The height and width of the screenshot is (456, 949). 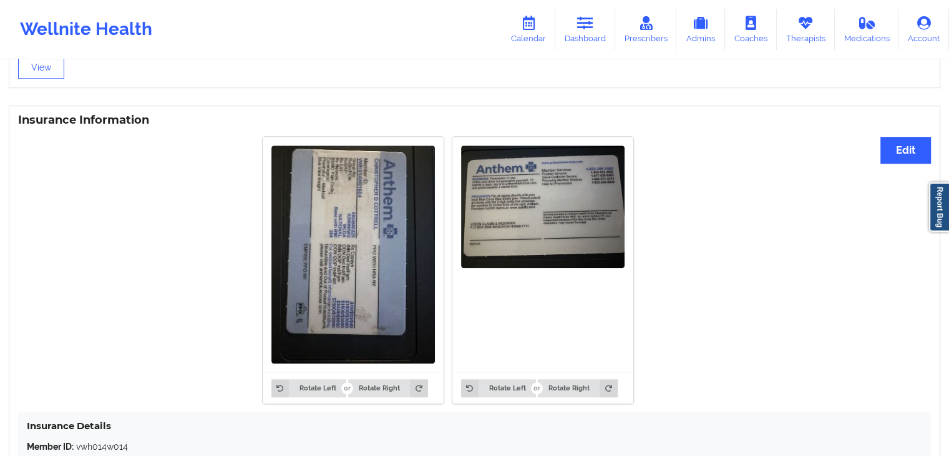 I want to click on h4: Insurance Details, so click(x=474, y=425).